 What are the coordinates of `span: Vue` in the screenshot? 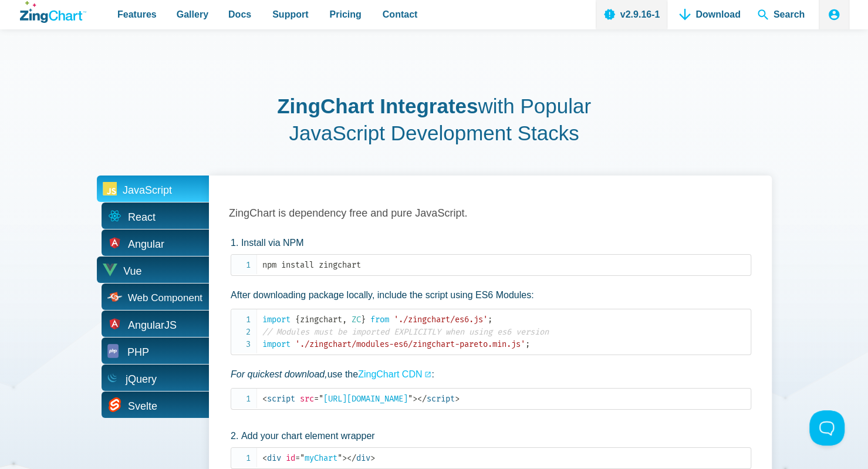 It's located at (132, 271).